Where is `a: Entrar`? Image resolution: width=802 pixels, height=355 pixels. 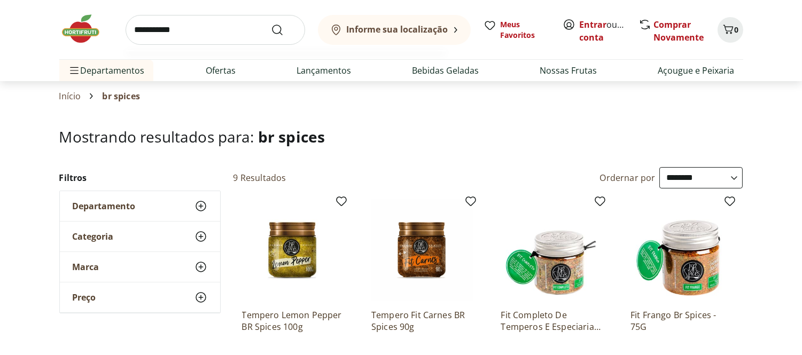 a: Entrar is located at coordinates (593, 25).